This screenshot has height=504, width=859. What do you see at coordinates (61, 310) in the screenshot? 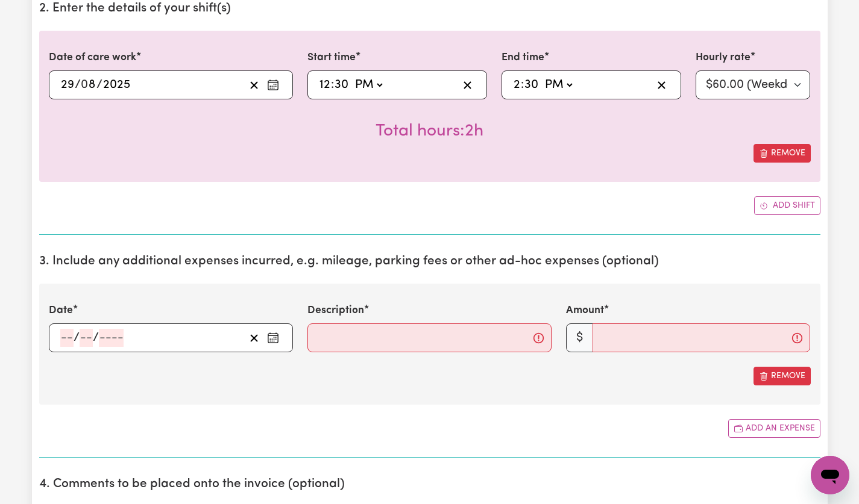
I see `label: Date` at bounding box center [61, 310].